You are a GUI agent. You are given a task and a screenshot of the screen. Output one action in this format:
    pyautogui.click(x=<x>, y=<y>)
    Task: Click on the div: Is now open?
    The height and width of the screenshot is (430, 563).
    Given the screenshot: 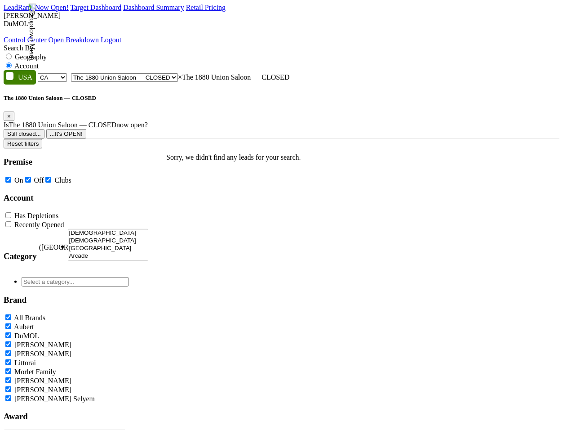 What is the action you would take?
    pyautogui.click(x=281, y=125)
    